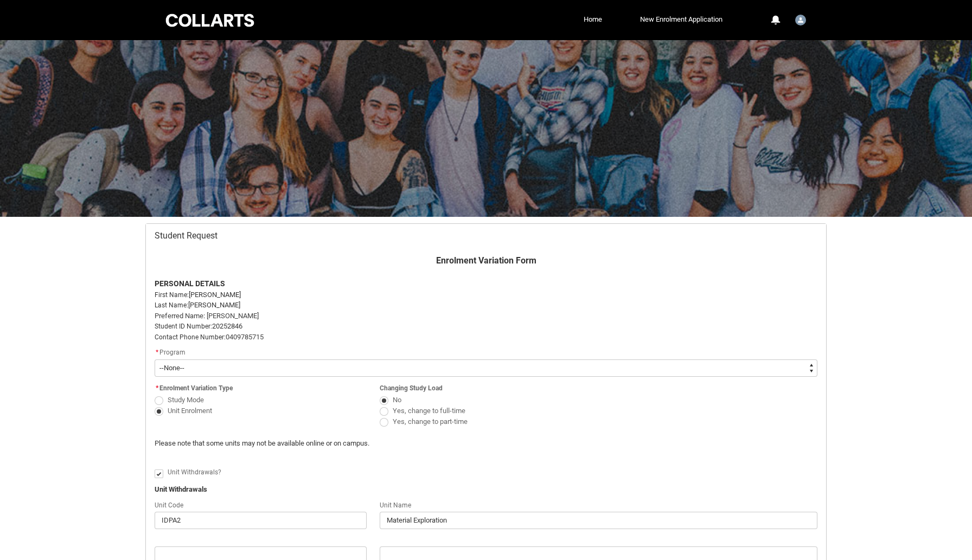 This screenshot has height=560, width=972. What do you see at coordinates (194, 472) in the screenshot?
I see `span: Unit Withdrawals?` at bounding box center [194, 472].